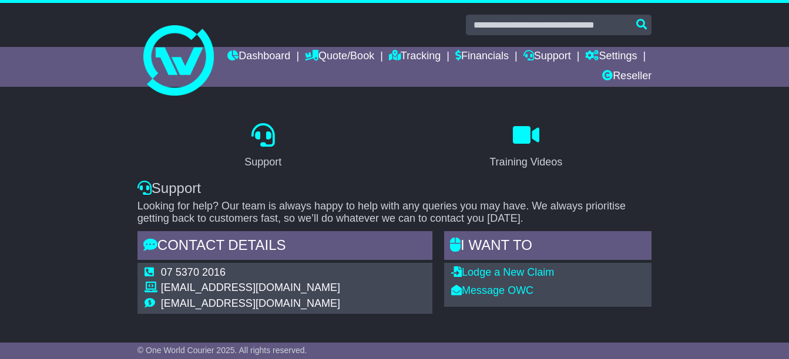 The height and width of the screenshot is (359, 789). Describe the element at coordinates (502, 272) in the screenshot. I see `a: Lodge a New Claim` at that location.